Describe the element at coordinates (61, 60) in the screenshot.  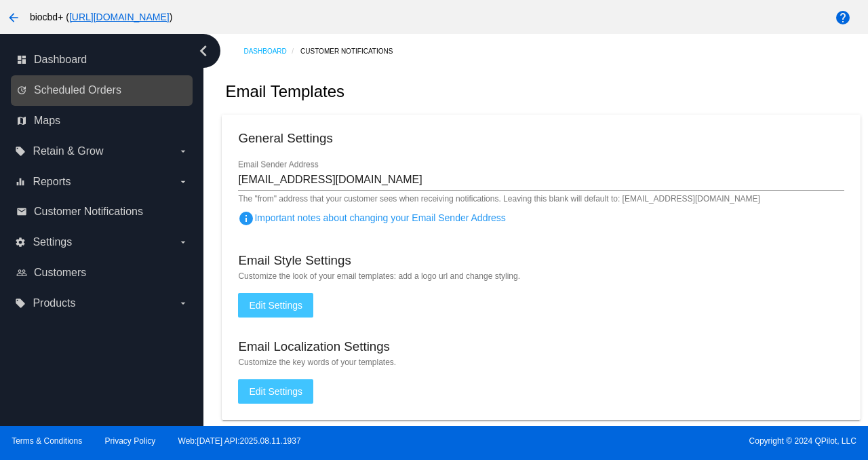
I see `span: Dashboard` at that location.